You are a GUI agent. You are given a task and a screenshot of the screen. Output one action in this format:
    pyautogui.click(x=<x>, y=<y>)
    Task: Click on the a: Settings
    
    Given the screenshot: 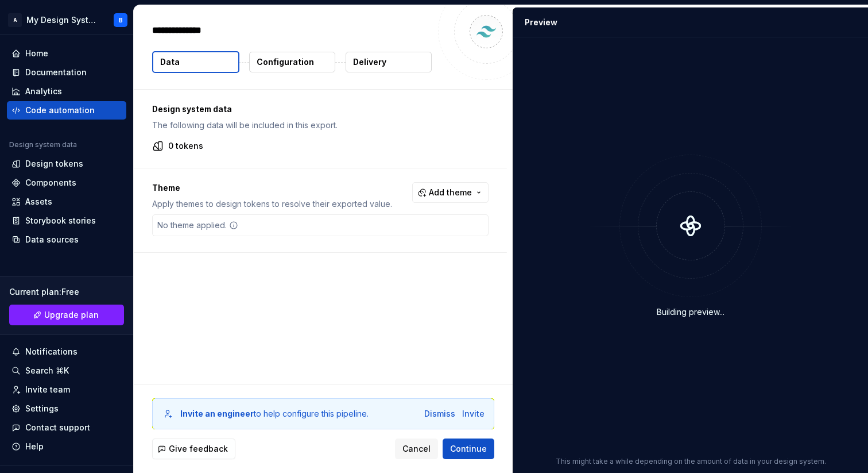 What is the action you would take?
    pyautogui.click(x=66, y=409)
    